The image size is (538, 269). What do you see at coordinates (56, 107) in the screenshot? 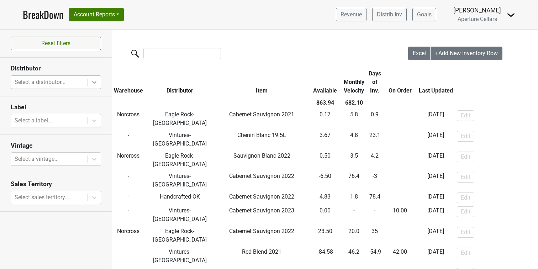
I see `h3: Label` at bounding box center [56, 107].